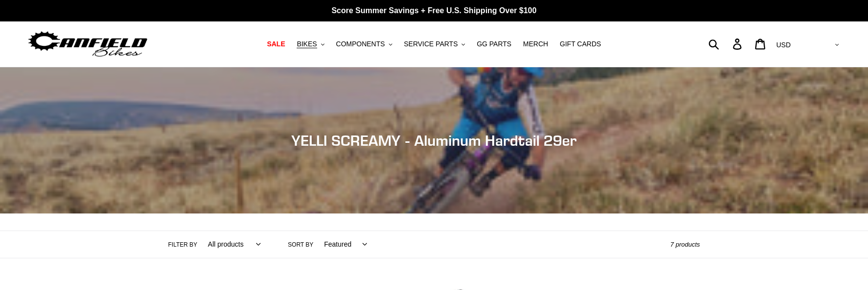 The width and height of the screenshot is (868, 290). Describe the element at coordinates (276, 44) in the screenshot. I see `a: SALE` at that location.